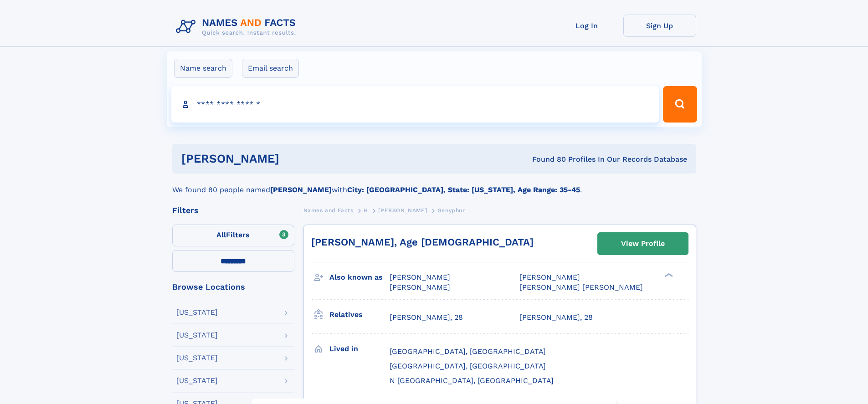  Describe the element at coordinates (203, 68) in the screenshot. I see `label: Name search` at that location.